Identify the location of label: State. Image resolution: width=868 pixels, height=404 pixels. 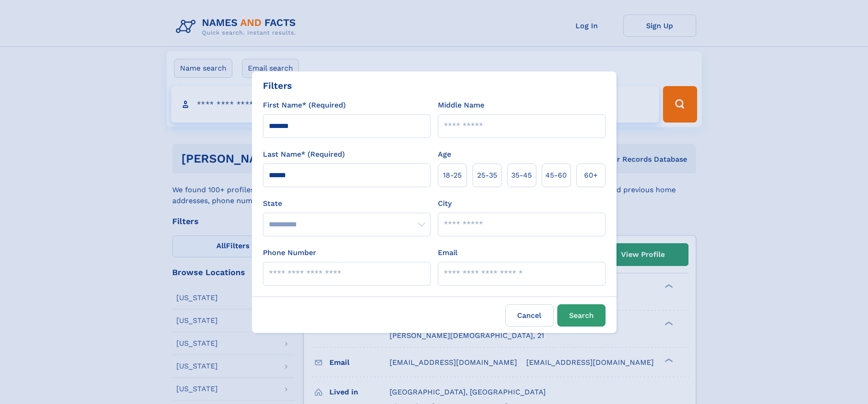
(346, 204).